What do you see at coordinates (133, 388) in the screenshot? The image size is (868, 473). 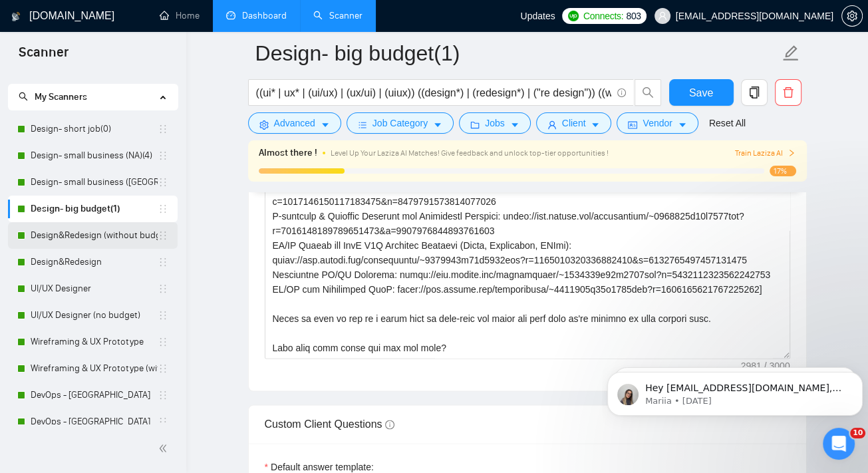 I see `span: Messages` at bounding box center [133, 388].